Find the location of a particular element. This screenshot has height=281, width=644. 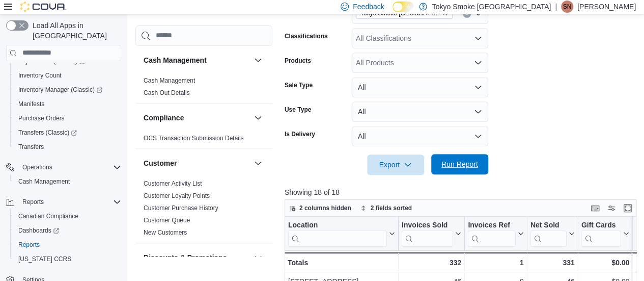

button: Purchase Orders is located at coordinates (68, 118).